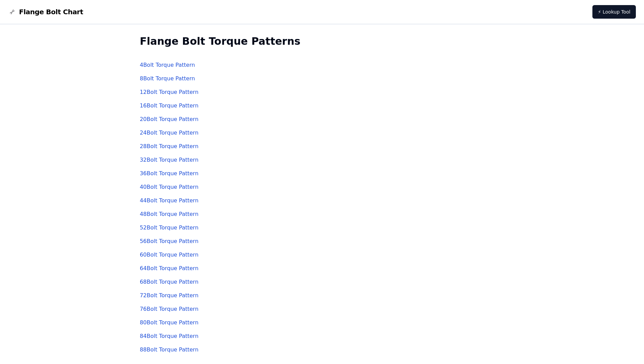 This screenshot has height=364, width=644. Describe the element at coordinates (51, 12) in the screenshot. I see `span: Flange Bolt Chart` at that location.